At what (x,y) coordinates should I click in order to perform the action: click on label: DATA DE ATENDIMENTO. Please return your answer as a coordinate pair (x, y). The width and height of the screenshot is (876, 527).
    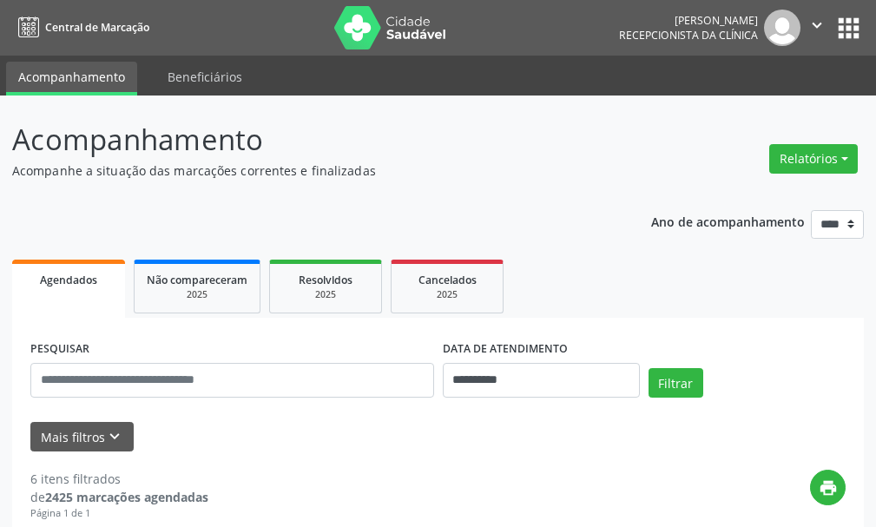
    Looking at the image, I should click on (506, 349).